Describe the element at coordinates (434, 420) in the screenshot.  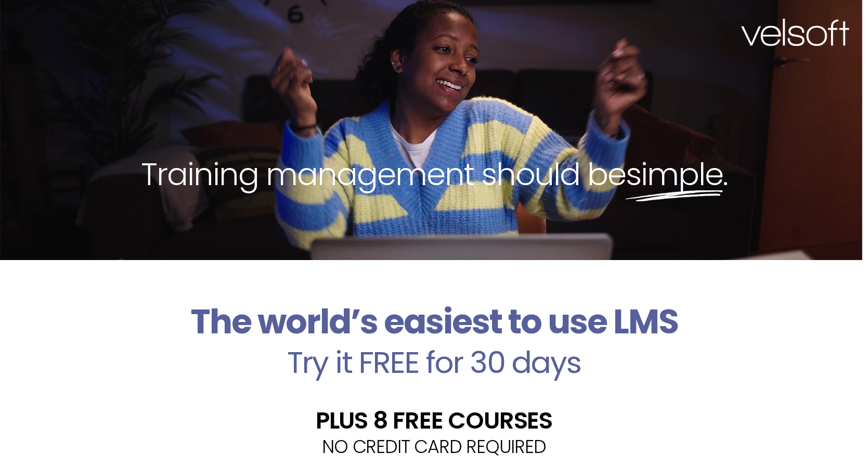
I see `h2: PLUS 8 FREE COURSES` at that location.